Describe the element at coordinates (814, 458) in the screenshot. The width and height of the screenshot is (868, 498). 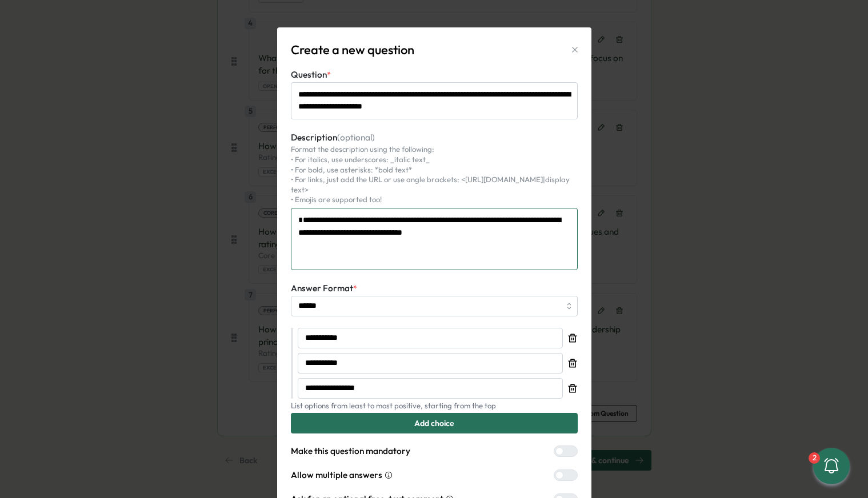
I see `div: 2` at that location.